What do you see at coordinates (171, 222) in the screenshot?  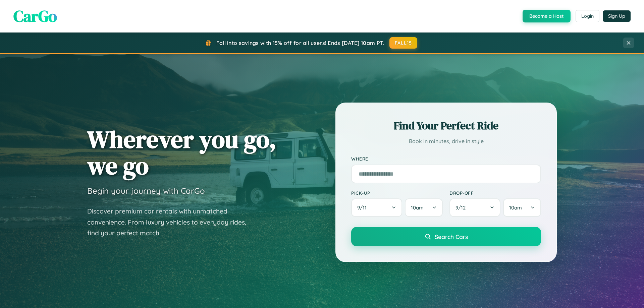 I see `p: Discover premium car rentals with unmatched convenience. From luxury vehicles to everyday rides, ...` at bounding box center [171, 222].